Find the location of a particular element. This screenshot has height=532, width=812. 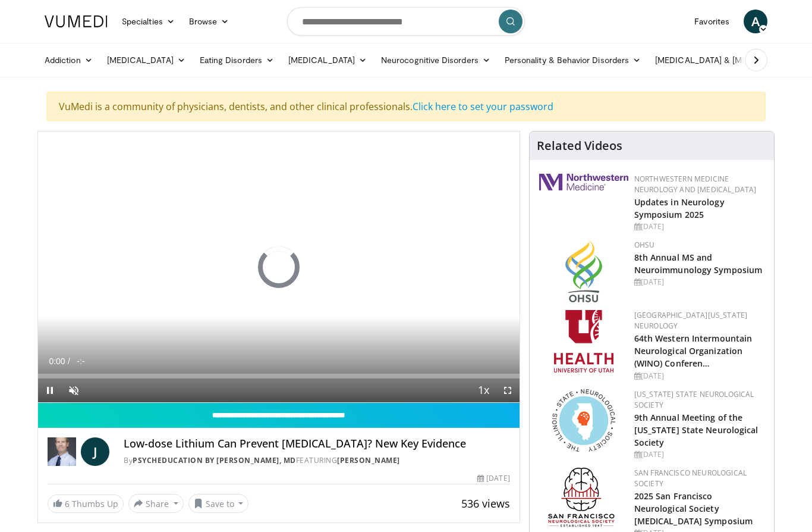

a: 6 Thumbs Up is located at coordinates (86, 503).